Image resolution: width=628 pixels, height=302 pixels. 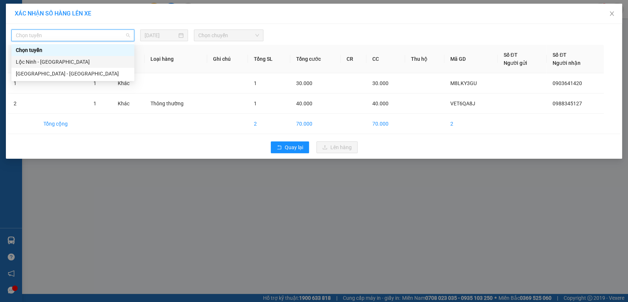 I want to click on span: Người gửi, so click(x=515, y=63).